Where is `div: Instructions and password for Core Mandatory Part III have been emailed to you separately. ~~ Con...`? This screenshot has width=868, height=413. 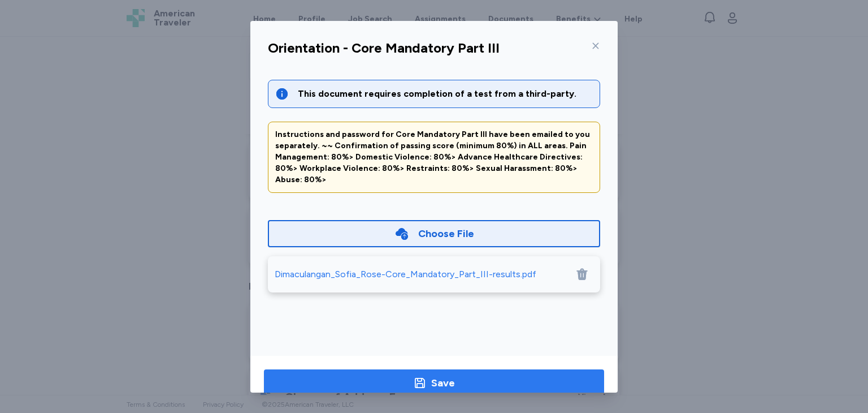
div: Instructions and password for Core Mandatory Part III have been emailed to you separately. ~~ Con... is located at coordinates (434, 157).